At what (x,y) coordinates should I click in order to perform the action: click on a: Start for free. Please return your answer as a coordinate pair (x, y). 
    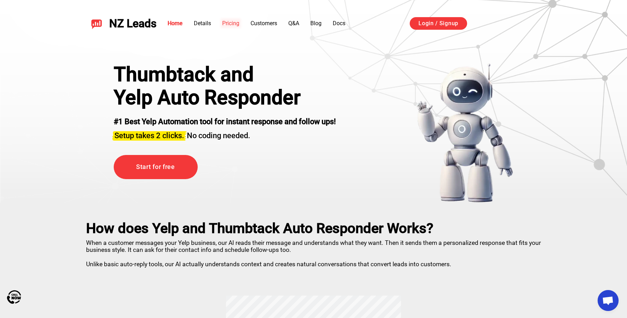
    Looking at the image, I should click on (156, 167).